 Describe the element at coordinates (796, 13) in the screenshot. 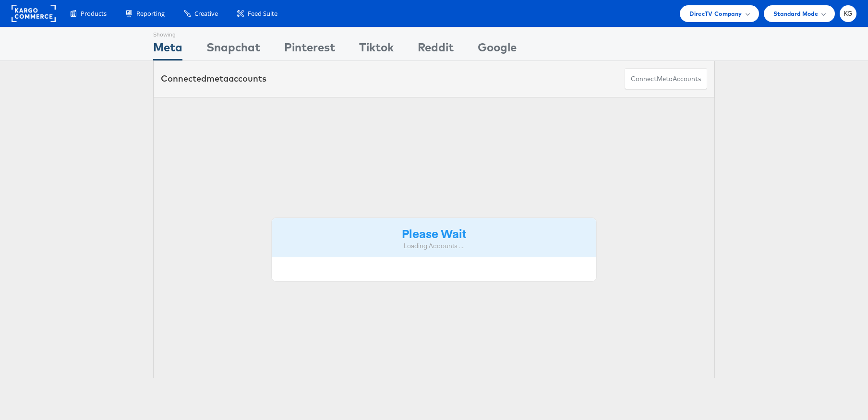

I see `span: Standard Mode` at that location.